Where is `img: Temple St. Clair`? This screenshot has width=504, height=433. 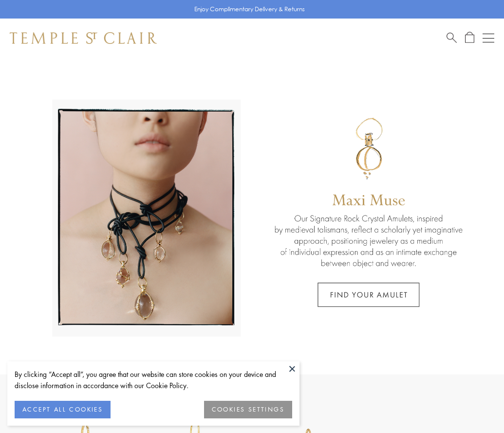 img: Temple St. Clair is located at coordinates (83, 38).